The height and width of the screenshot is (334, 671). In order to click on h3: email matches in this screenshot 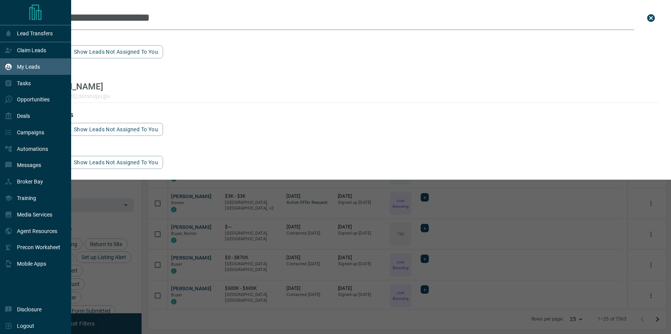, I will do `click(344, 71)`.